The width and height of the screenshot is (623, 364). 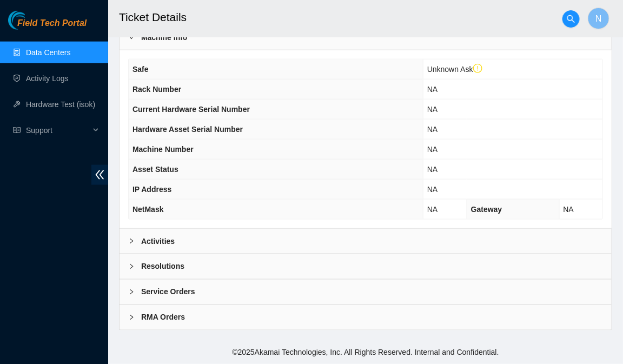 What do you see at coordinates (163, 318) in the screenshot?
I see `b: RMA Orders` at bounding box center [163, 318].